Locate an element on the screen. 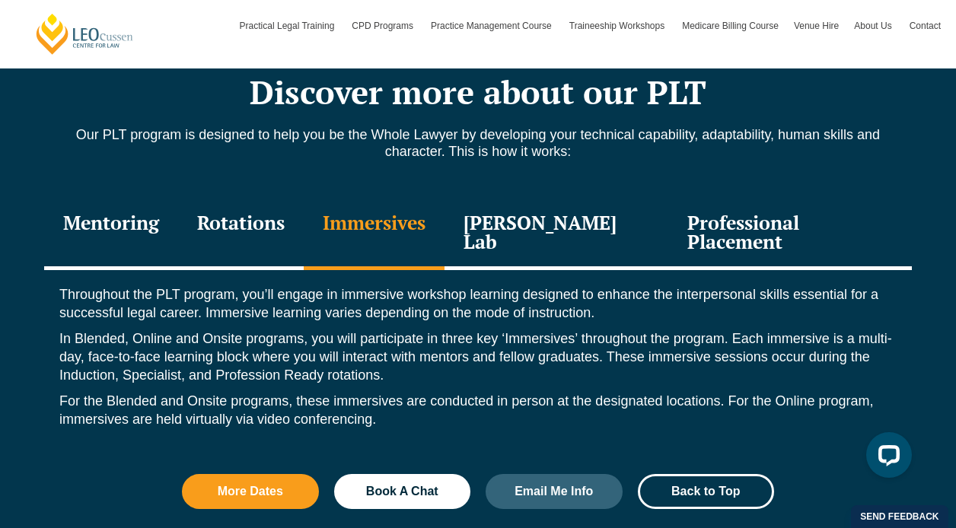  a: Book A Chat is located at coordinates (403, 492).